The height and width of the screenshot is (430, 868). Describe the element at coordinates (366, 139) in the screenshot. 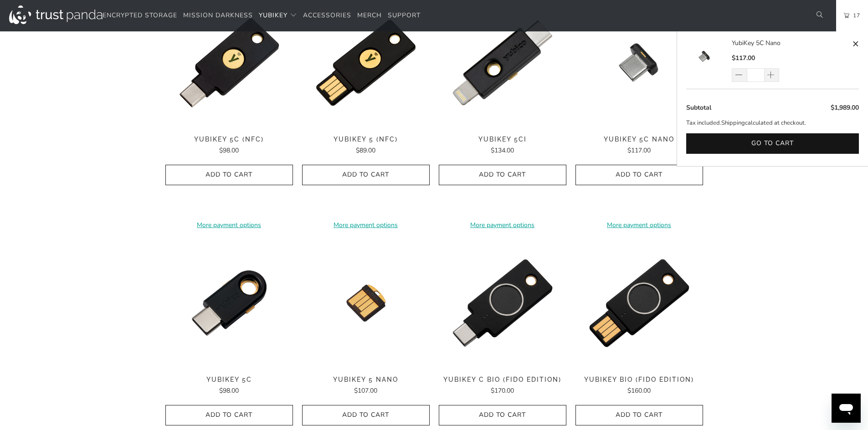

I see `span: YubiKey 5 (NFC)` at that location.